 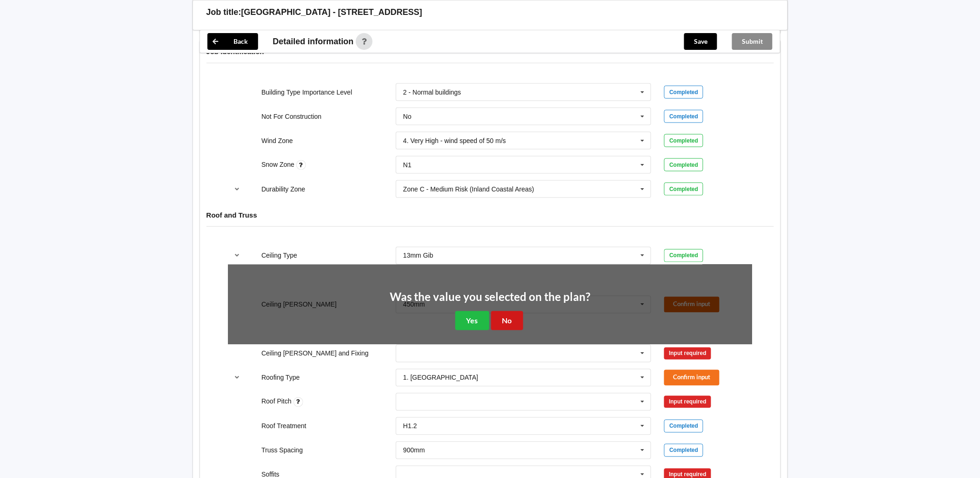 What do you see at coordinates (701, 42) in the screenshot?
I see `button: Save` at bounding box center [701, 42].